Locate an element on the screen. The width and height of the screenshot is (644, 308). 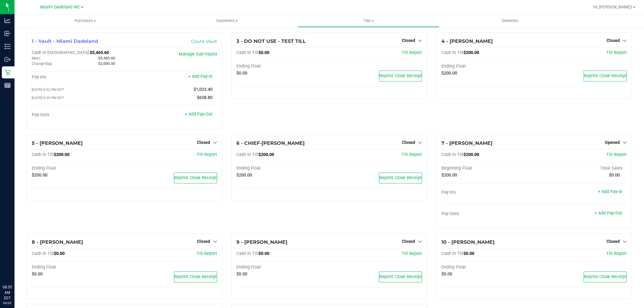
inline-svg: Analytics is located at coordinates (8, 20).